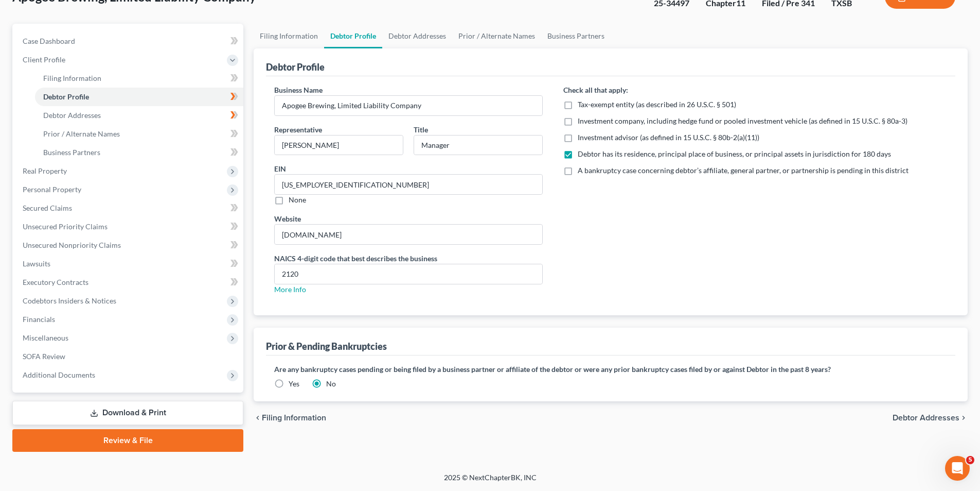 This screenshot has width=980, height=491. Describe the element at coordinates (258, 418) in the screenshot. I see `i: chevron_left` at that location.